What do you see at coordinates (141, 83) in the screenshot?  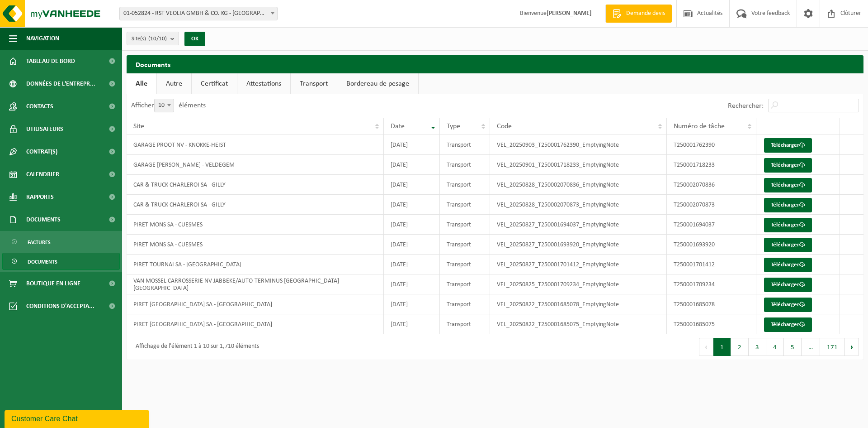 I see `a: Alle` at bounding box center [141, 83].